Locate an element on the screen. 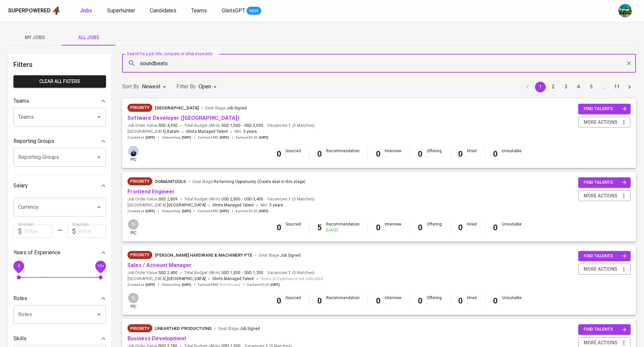 The image size is (644, 347). span: Vacancies ( 0 Matches ) is located at coordinates (291, 273).